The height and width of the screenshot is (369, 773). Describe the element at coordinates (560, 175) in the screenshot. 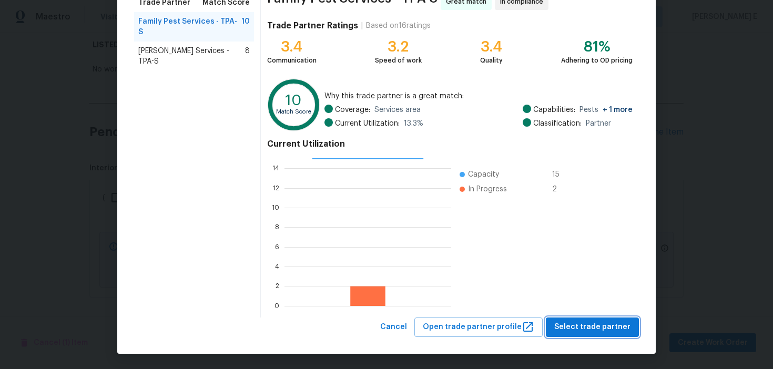

I see `span: 15` at that location.